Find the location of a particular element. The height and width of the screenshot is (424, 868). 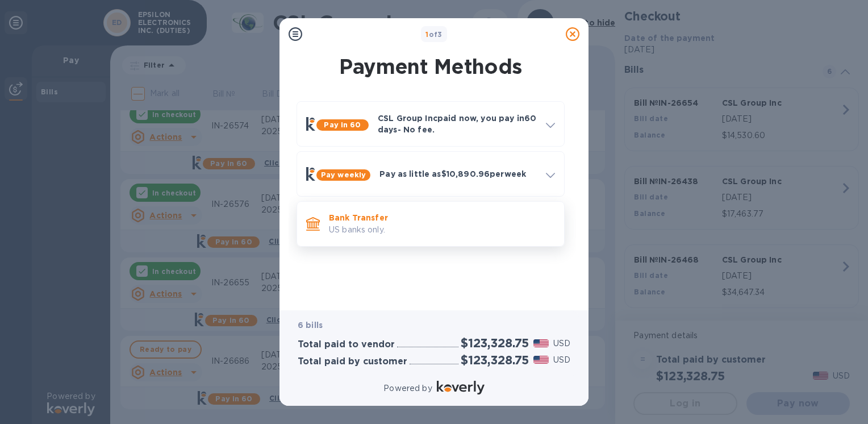

p: CSL Group Inc paid now, you pay in 60 days - No fee. is located at coordinates (457, 124).